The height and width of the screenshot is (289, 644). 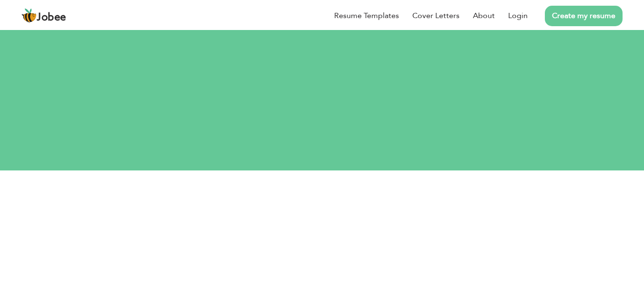 I want to click on span: Jobee, so click(x=52, y=18).